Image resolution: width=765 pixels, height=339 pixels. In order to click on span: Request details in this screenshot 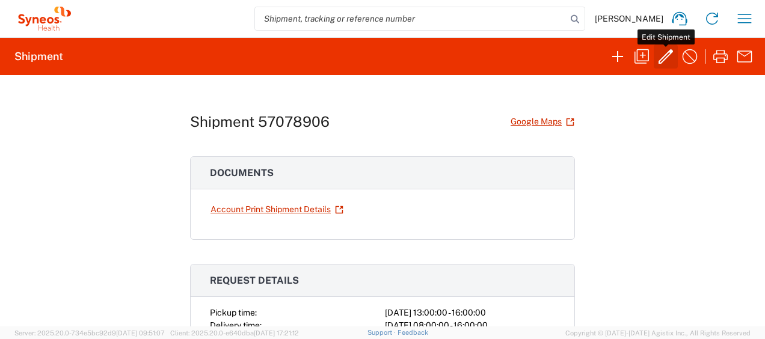, I will do `click(255, 280)`.